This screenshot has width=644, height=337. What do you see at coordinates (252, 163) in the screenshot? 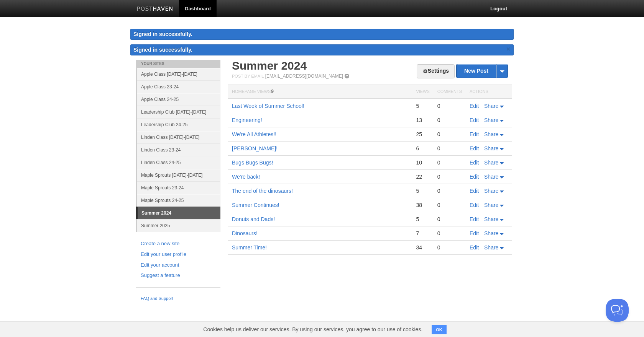
I see `a: Bugs Bugs Bugs!` at bounding box center [252, 163].